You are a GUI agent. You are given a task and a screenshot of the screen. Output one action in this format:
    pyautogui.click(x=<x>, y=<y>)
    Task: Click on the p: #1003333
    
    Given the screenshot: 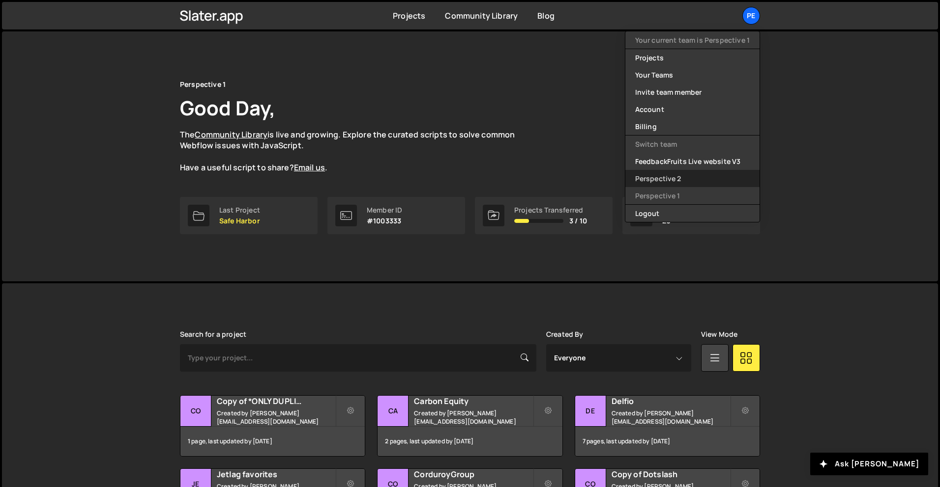 What is the action you would take?
    pyautogui.click(x=384, y=221)
    